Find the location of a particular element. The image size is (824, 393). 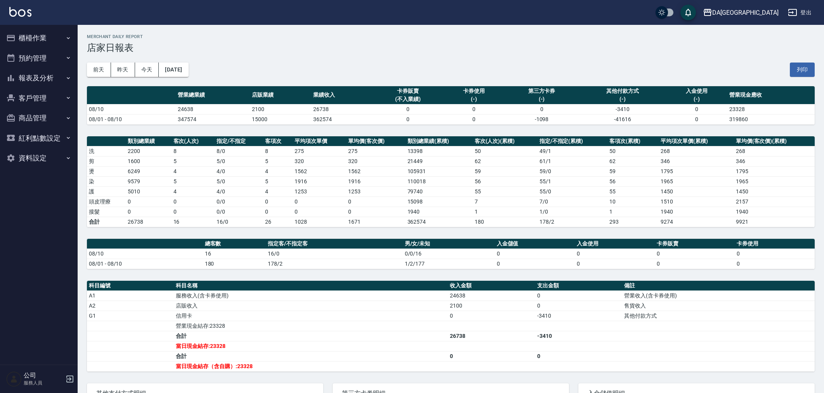

button: 登出 is located at coordinates (799, 12).